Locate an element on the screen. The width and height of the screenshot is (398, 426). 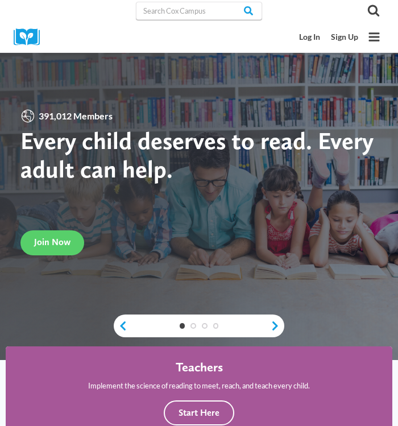
a: 2 is located at coordinates (193, 326).